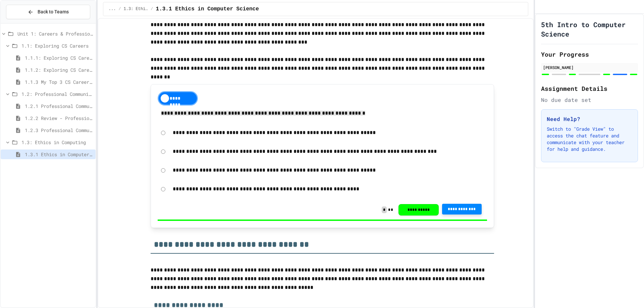 This screenshot has height=308, width=644. I want to click on h1: 5th Intro to Computer Science, so click(589, 29).